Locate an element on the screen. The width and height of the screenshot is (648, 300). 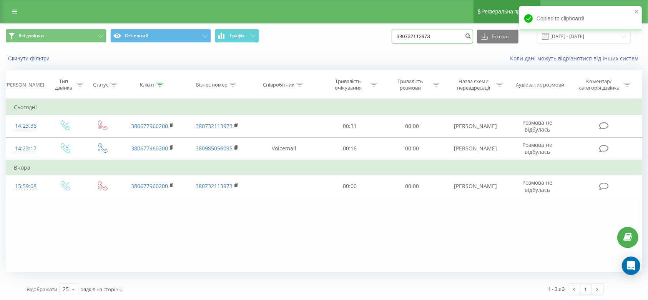
div: Тип дзвінка is located at coordinates (63, 85).